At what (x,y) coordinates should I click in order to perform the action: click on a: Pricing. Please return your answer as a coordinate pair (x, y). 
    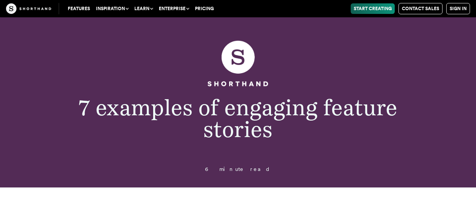
    Looking at the image, I should click on (204, 9).